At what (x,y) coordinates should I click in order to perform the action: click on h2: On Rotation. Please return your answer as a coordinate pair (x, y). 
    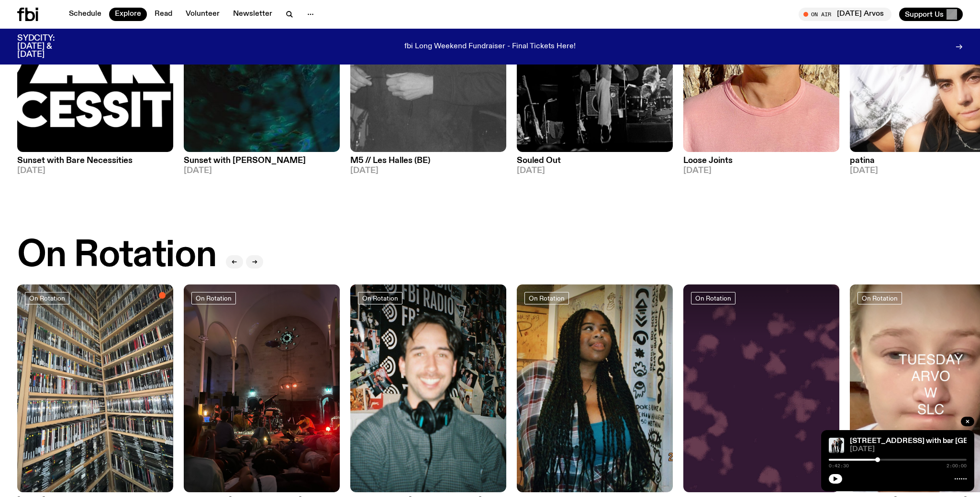
    Looking at the image, I should click on (116, 256).